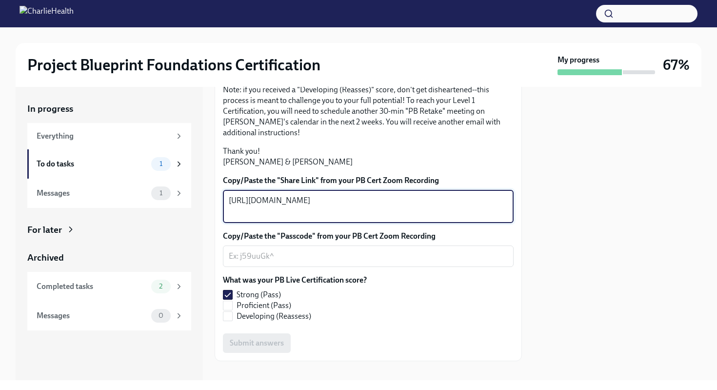 This screenshot has height=390, width=717. I want to click on span: Developing (Reassess), so click(274, 316).